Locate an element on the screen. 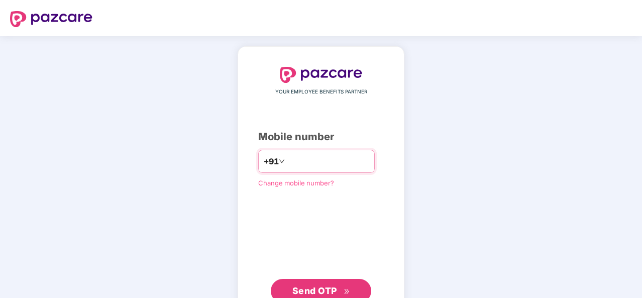 Image resolution: width=642 pixels, height=298 pixels. span: YOUR EMPLOYEE BENEFITS PARTNER is located at coordinates (321, 92).